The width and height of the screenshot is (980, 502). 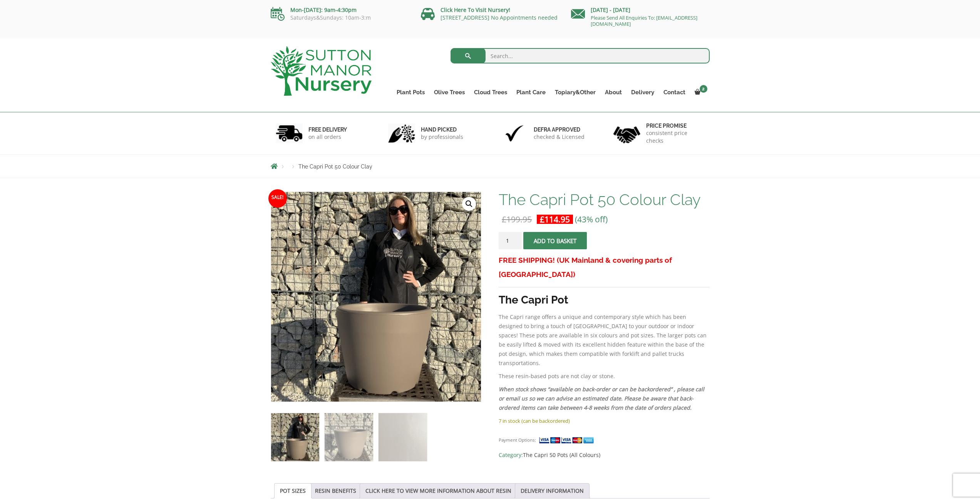 I want to click on a: Topiary&Other, so click(x=575, y=93).